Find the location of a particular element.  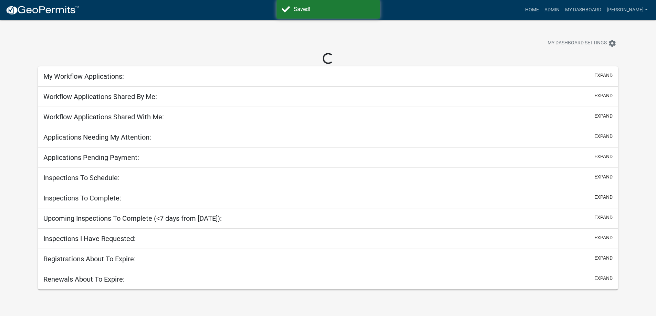

span: My Dashboard Settings is located at coordinates (577, 43).